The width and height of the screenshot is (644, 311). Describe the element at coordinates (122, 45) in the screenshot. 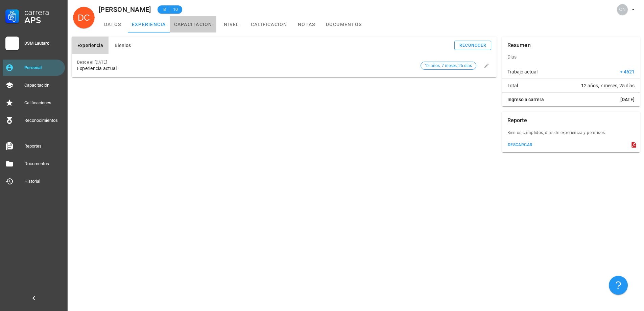

I see `span: Bienios` at that location.